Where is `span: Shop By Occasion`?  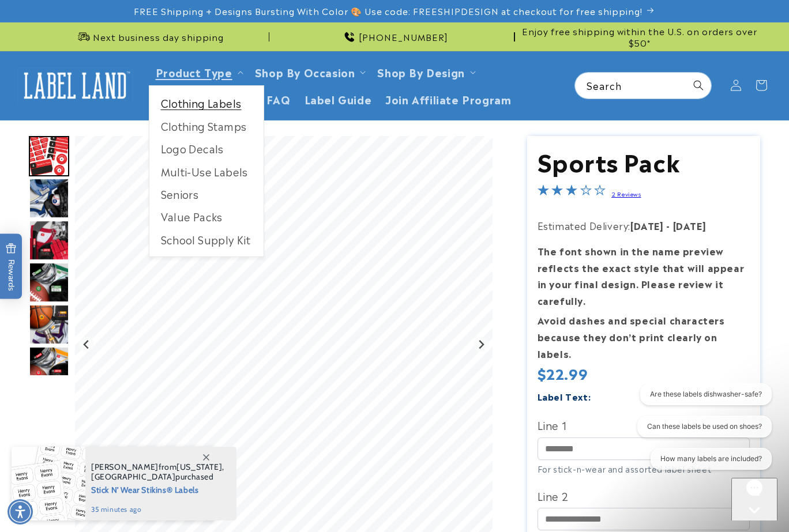
span: Shop By Occasion is located at coordinates (305, 72).